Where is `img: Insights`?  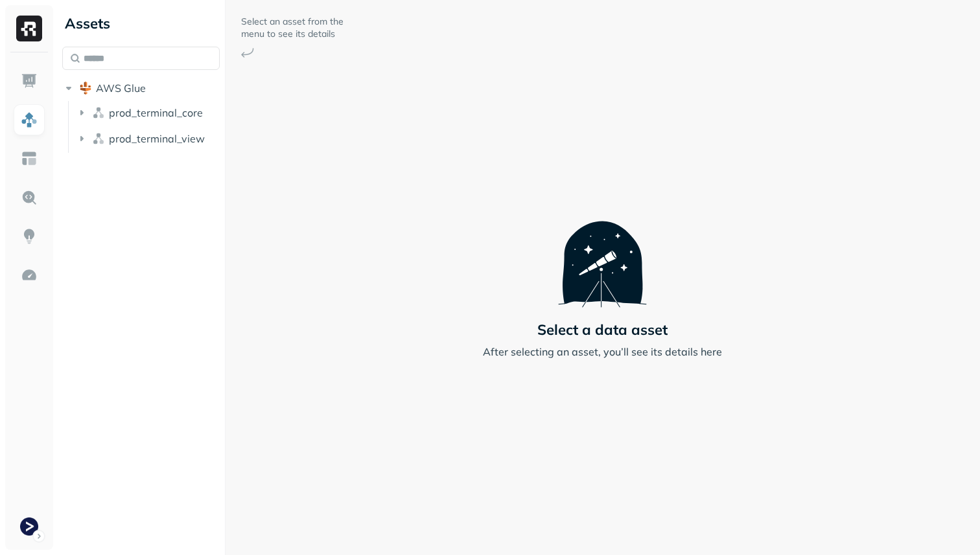 img: Insights is located at coordinates (29, 236).